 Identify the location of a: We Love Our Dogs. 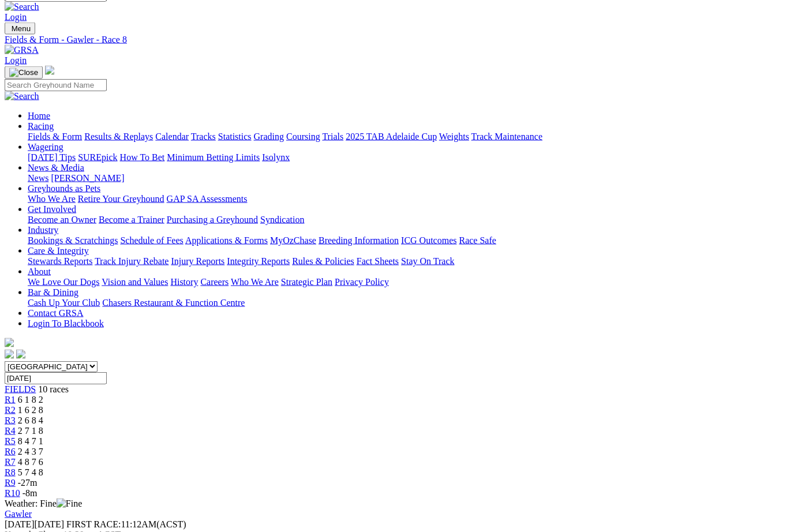
(64, 282).